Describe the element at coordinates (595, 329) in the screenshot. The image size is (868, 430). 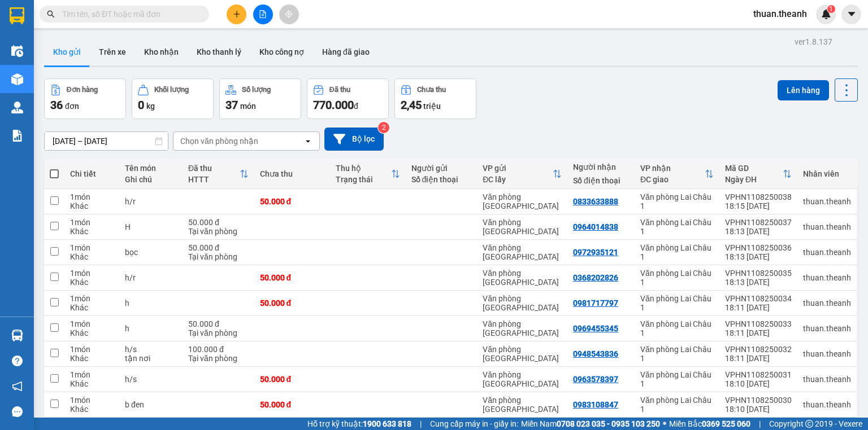
I see `div: 0969455345` at that location.